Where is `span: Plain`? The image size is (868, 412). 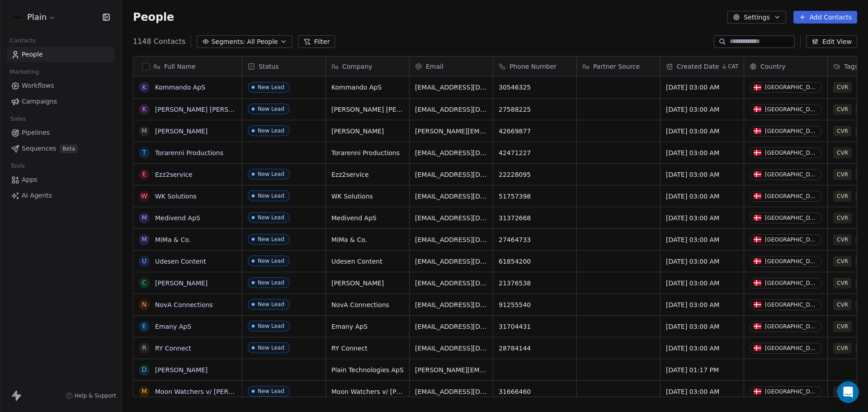 span: Plain is located at coordinates (37, 17).